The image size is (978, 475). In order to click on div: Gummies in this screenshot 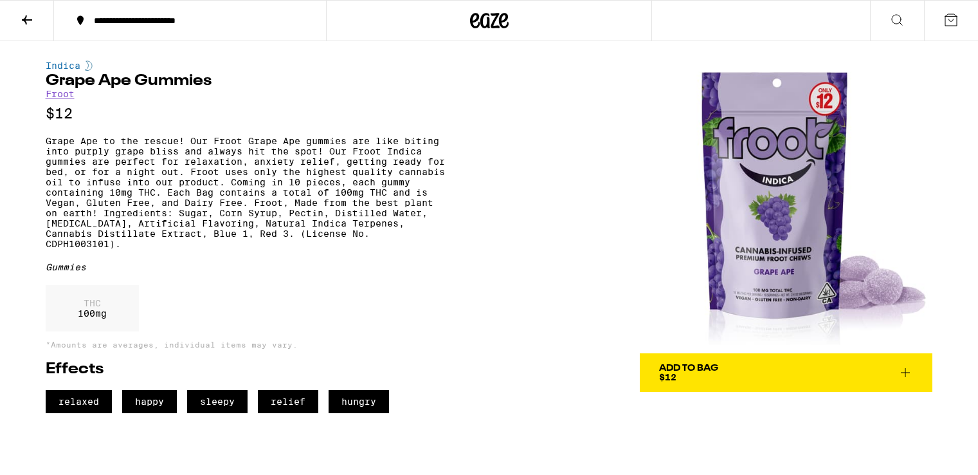, I will do `click(245, 267)`.